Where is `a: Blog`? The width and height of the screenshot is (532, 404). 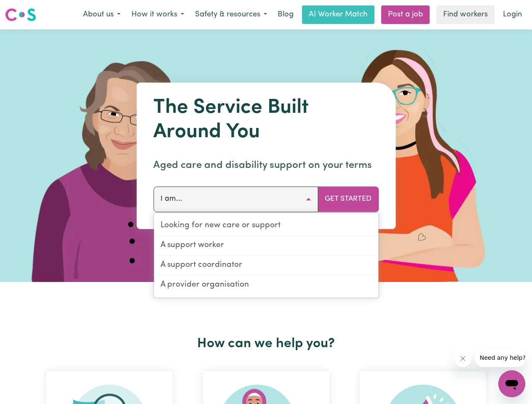 a: Blog is located at coordinates (285, 15).